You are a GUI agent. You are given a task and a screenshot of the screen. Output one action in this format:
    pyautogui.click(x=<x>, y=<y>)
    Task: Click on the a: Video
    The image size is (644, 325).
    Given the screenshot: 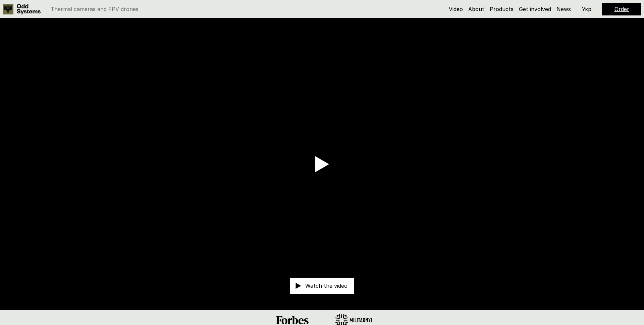 What is the action you would take?
    pyautogui.click(x=456, y=9)
    